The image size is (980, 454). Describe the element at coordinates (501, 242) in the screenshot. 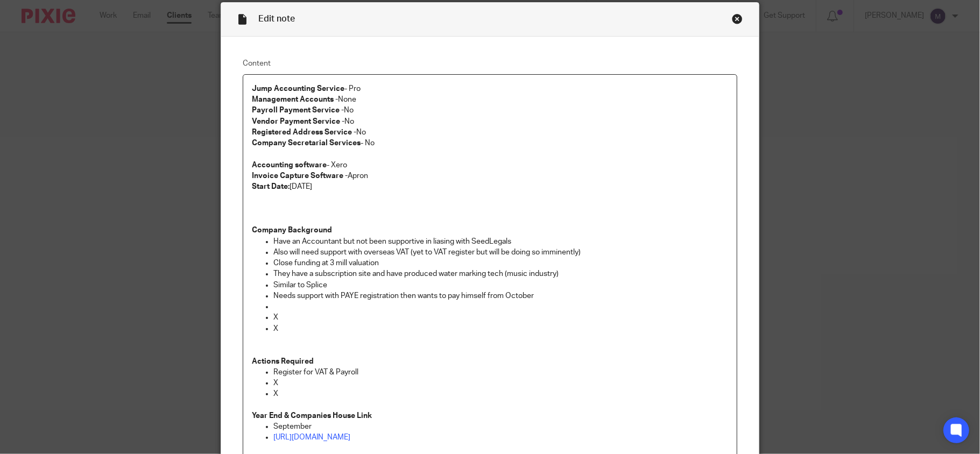

I see `p: Have an Accountant but not been supportive in liasing with SeedLegals` at that location.